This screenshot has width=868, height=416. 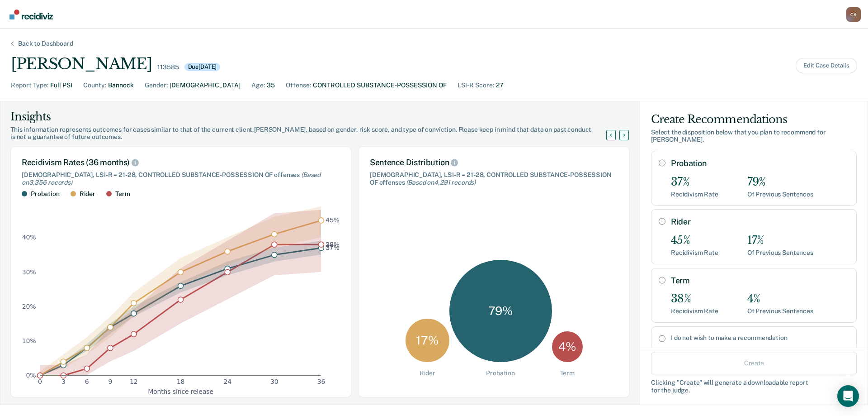 What do you see at coordinates (780, 299) in the screenshot?
I see `div: 4%` at bounding box center [780, 299].